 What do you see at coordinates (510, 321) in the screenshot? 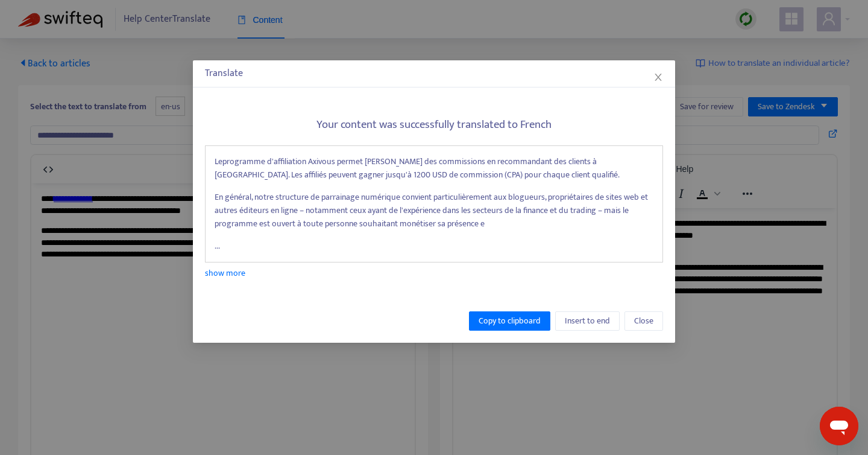
I see `span: Copy to clipboard` at bounding box center [510, 321].